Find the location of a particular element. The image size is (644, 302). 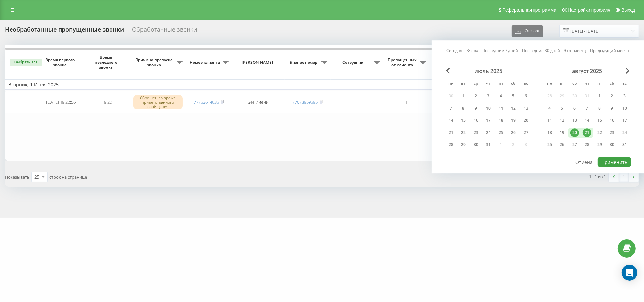

div: сб 5 июля 2025 г. is located at coordinates (513, 96).